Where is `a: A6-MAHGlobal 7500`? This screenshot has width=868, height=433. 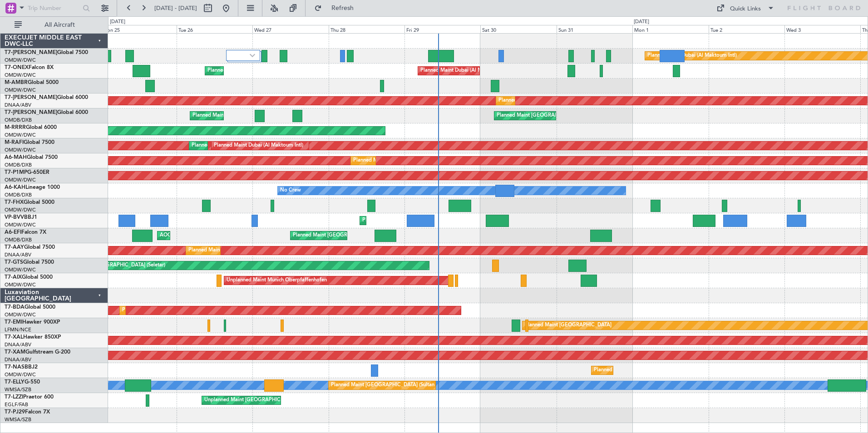
a: A6-MAHGlobal 7500 is located at coordinates (31, 158).